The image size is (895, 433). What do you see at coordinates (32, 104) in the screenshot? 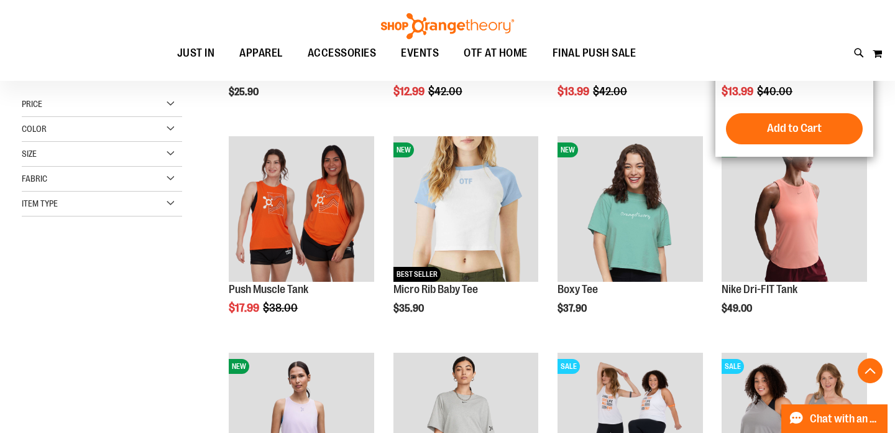
I see `span: Price` at bounding box center [32, 104].